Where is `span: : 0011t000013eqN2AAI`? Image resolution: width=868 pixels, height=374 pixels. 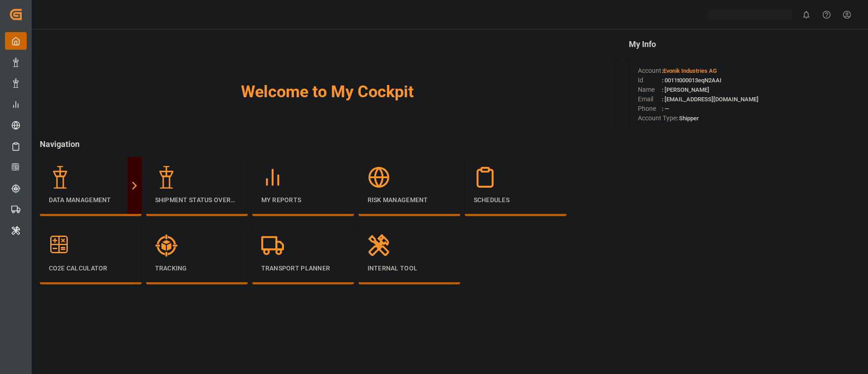 span: : 0011t000013eqN2AAI is located at coordinates (691, 80).